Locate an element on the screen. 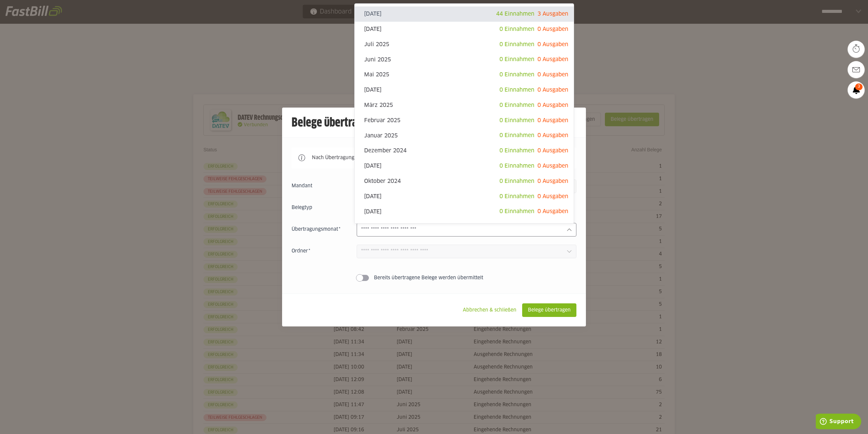 The image size is (868, 434). sl-button: Belege übertragen is located at coordinates (549, 310).